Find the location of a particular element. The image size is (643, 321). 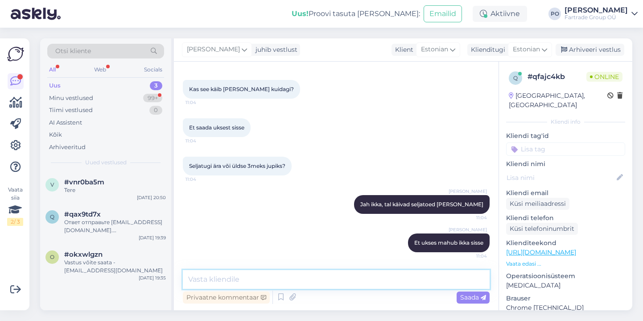

div: Klient is located at coordinates (402, 50).